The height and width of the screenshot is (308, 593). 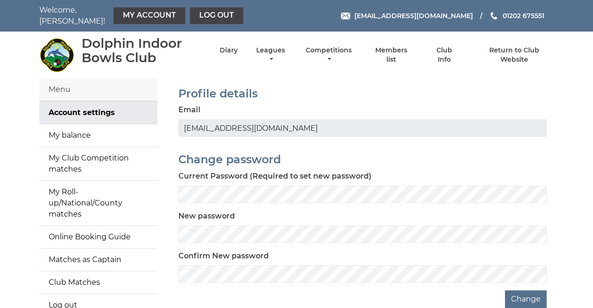 What do you see at coordinates (98, 259) in the screenshot?
I see `a: Matches as Captain` at bounding box center [98, 259].